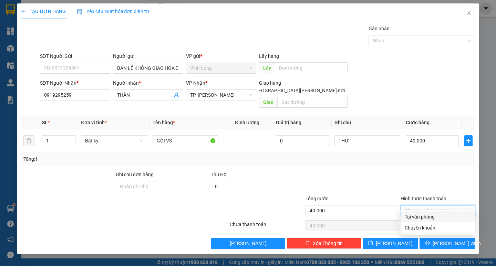 The height and width of the screenshot is (266, 496). Describe the element at coordinates (289, 123) in the screenshot. I see `span: Giá trị hàng` at that location.